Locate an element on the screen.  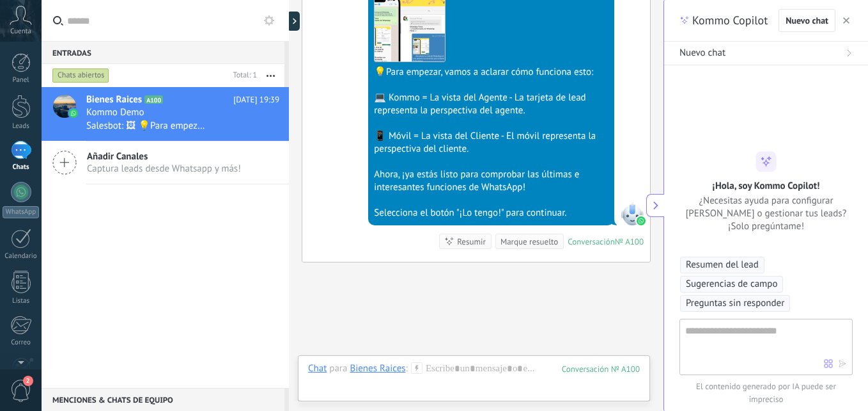
span: Kommo Copilot is located at coordinates (730, 21).